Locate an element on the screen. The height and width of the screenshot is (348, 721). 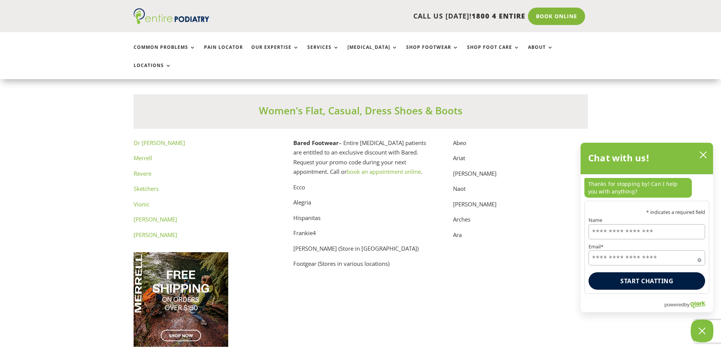
a: Our Expertise is located at coordinates (275, 53).